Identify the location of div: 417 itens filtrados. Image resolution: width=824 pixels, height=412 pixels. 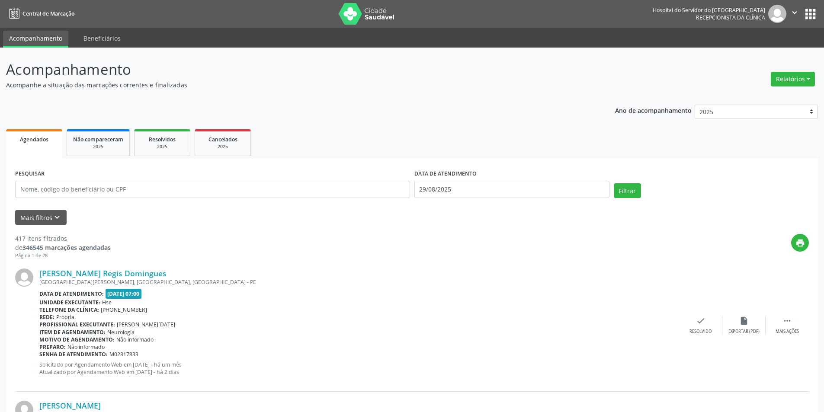
(63, 238).